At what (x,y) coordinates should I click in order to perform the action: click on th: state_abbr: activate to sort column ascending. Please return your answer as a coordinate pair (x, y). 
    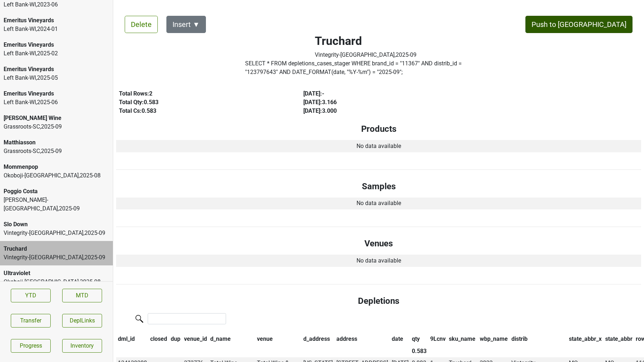
    Looking at the image, I should click on (619, 339).